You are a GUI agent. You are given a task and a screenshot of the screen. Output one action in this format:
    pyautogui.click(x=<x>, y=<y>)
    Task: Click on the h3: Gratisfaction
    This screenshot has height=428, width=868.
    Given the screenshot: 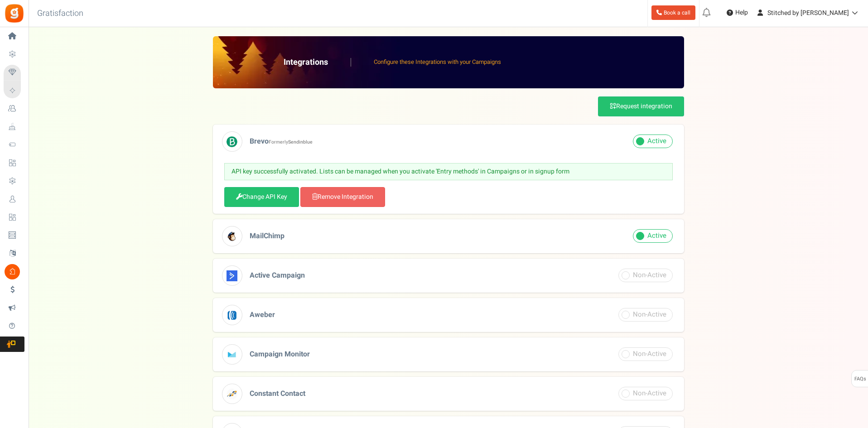 What is the action you would take?
    pyautogui.click(x=60, y=14)
    